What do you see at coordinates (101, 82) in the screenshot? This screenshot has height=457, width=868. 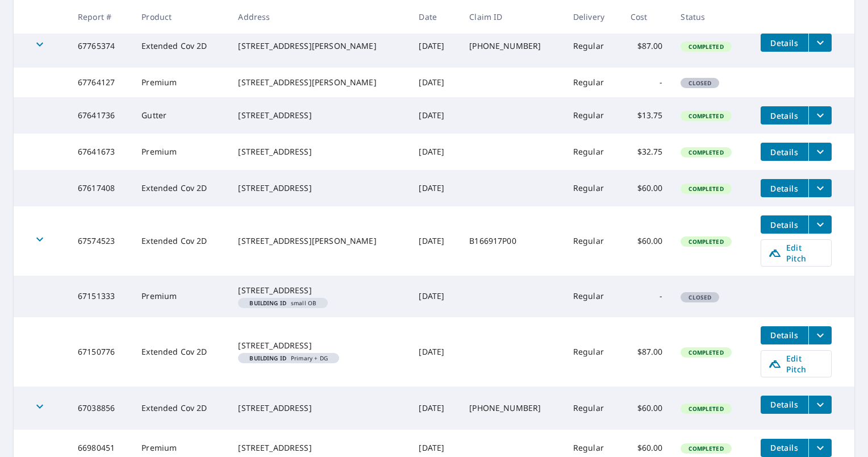 I see `td: 67764127` at bounding box center [101, 82].